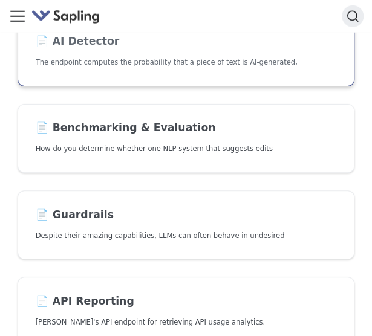  What do you see at coordinates (186, 322) in the screenshot?
I see `p: Sapling's API endpoint for retrieving API usage analytics.` at bounding box center [186, 322].